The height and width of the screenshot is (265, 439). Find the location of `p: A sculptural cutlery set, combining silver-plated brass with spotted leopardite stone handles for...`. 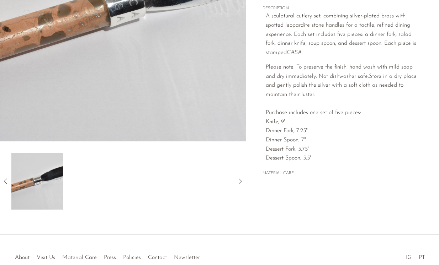

p: A sculptural cutlery set, combining silver-plated brass with spotted leopardite stone handles for... is located at coordinates (344, 34).